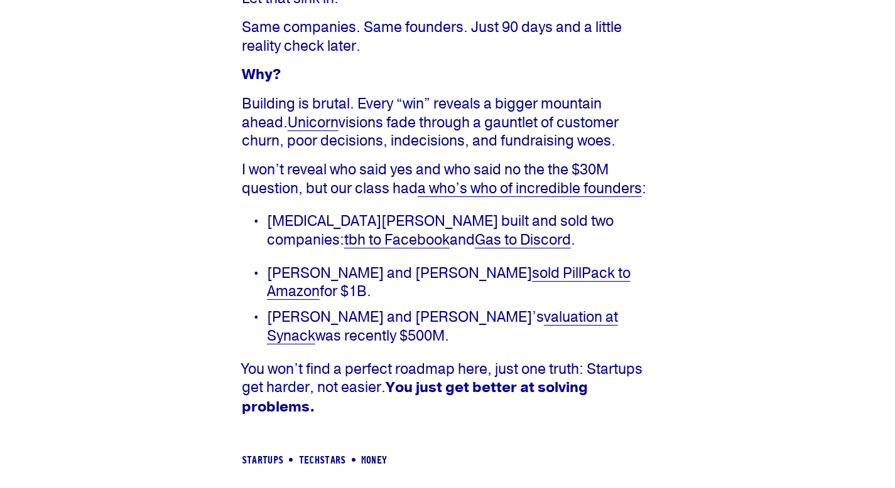 Image resolution: width=895 pixels, height=488 pixels. I want to click on a: sold PillPack to Amazon, so click(448, 283).